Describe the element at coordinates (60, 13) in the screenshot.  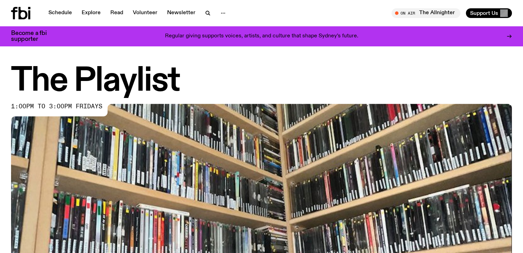
I see `a: Schedule` at that location.